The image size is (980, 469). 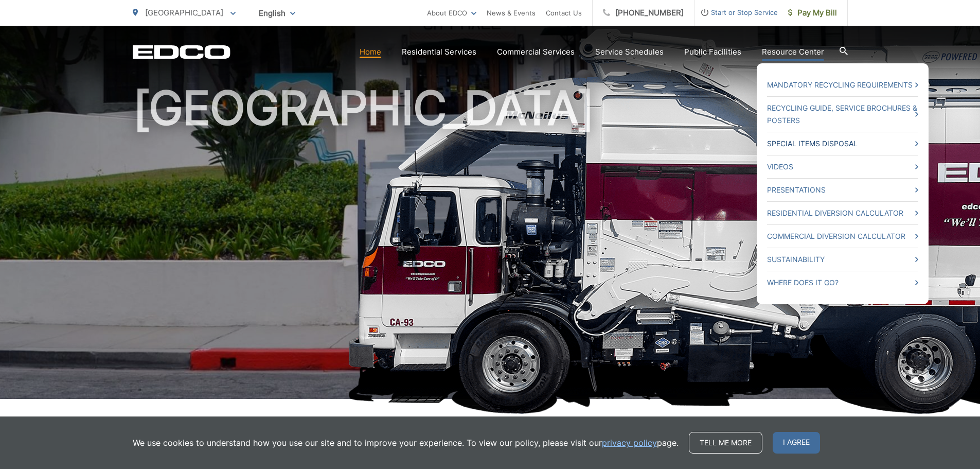 What do you see at coordinates (843, 144) in the screenshot?
I see `a: Special Items Disposal` at bounding box center [843, 144].